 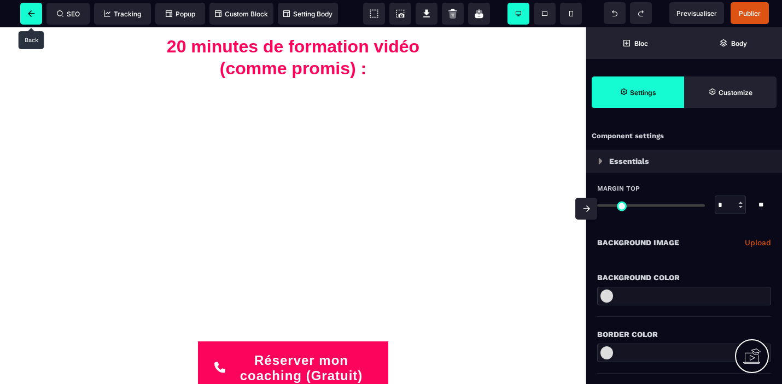 What do you see at coordinates (122, 14) in the screenshot?
I see `span: Tracking` at bounding box center [122, 14].